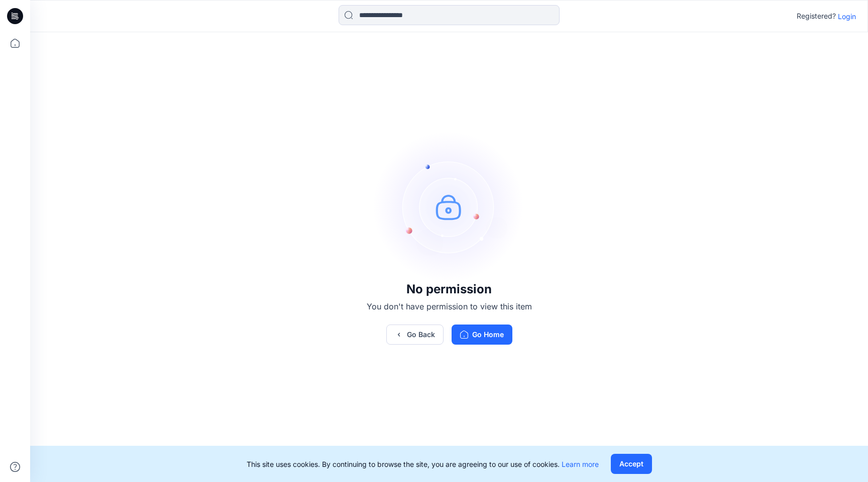  Describe the element at coordinates (816, 16) in the screenshot. I see `p: Registered?` at that location.